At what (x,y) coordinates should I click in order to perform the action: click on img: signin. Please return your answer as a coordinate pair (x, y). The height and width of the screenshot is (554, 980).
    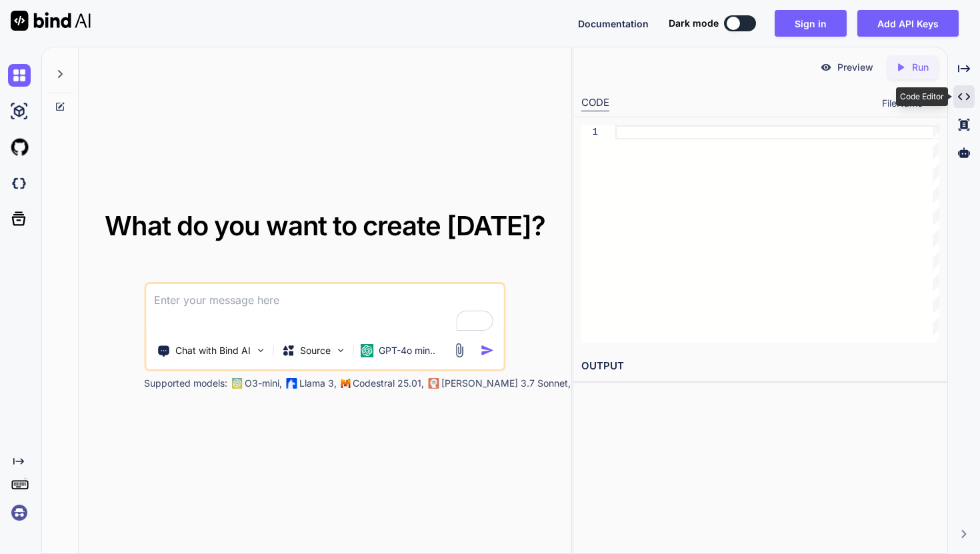
    Looking at the image, I should click on (20, 513).